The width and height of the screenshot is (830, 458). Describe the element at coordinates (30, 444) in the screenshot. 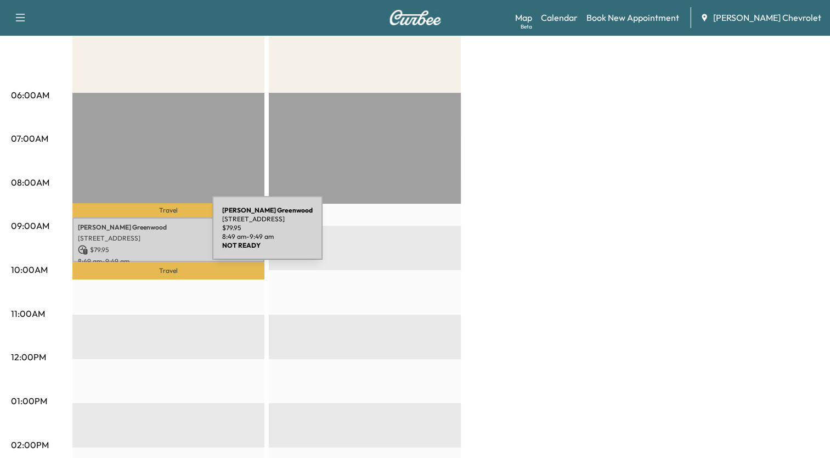

I see `p: 02:00PM` at that location.